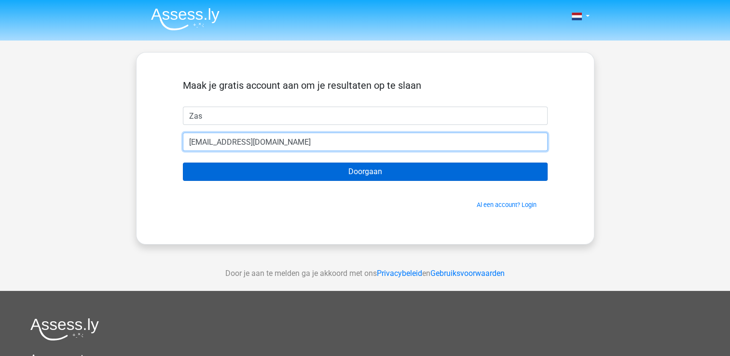 The image size is (730, 356). What do you see at coordinates (399, 273) in the screenshot?
I see `a: Privacybeleid` at bounding box center [399, 273].